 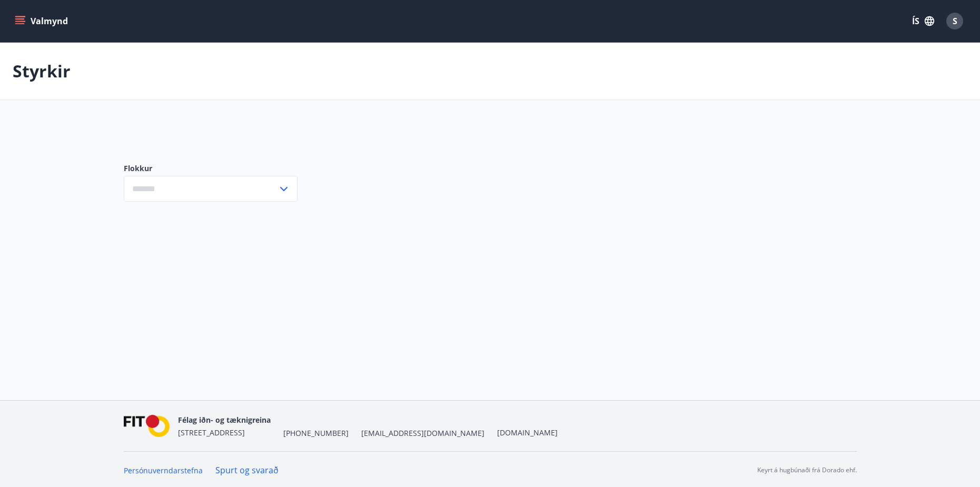 I want to click on p: Styrkir, so click(x=42, y=71).